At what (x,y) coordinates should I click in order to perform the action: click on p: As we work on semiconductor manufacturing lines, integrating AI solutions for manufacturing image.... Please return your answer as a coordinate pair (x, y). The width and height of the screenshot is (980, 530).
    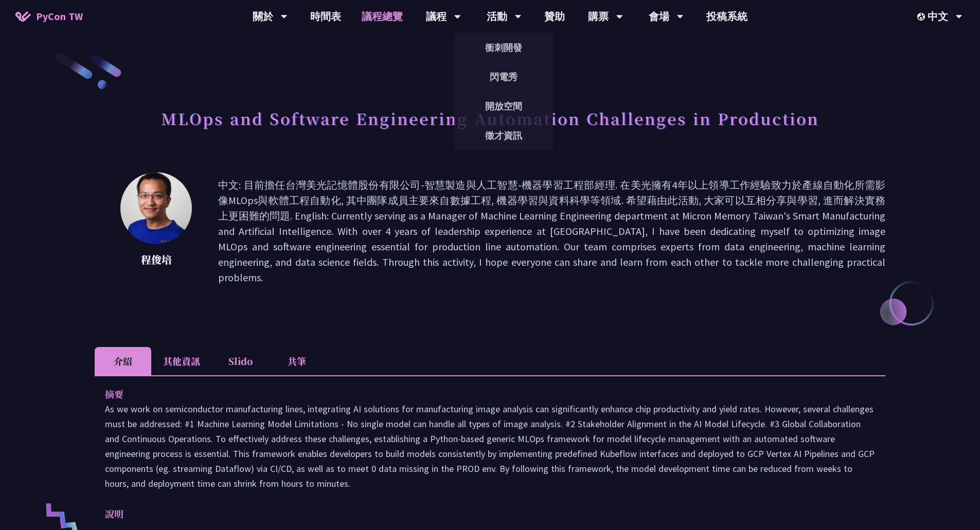
    Looking at the image, I should click on (489, 446).